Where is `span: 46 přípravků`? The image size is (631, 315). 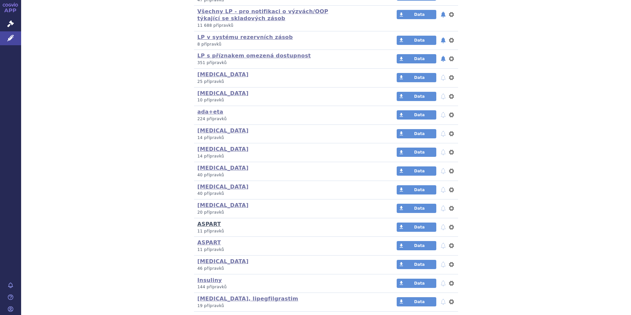 span: 46 přípravků is located at coordinates (210, 268).